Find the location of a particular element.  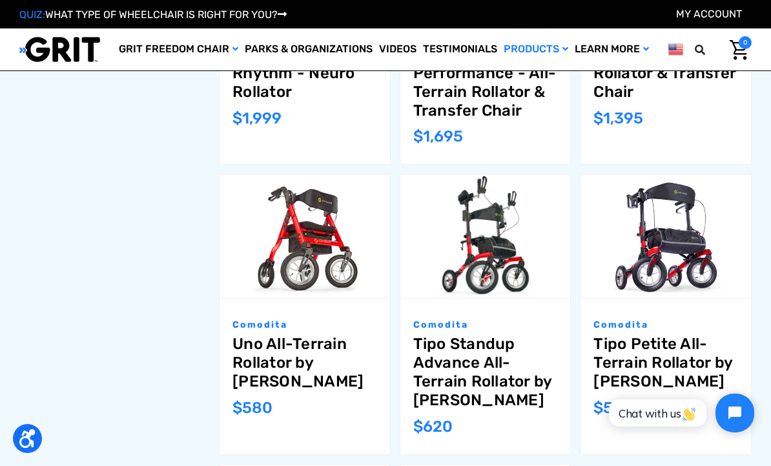

img: Uno All-Terrain Rollator by Comodita is located at coordinates (305, 236).